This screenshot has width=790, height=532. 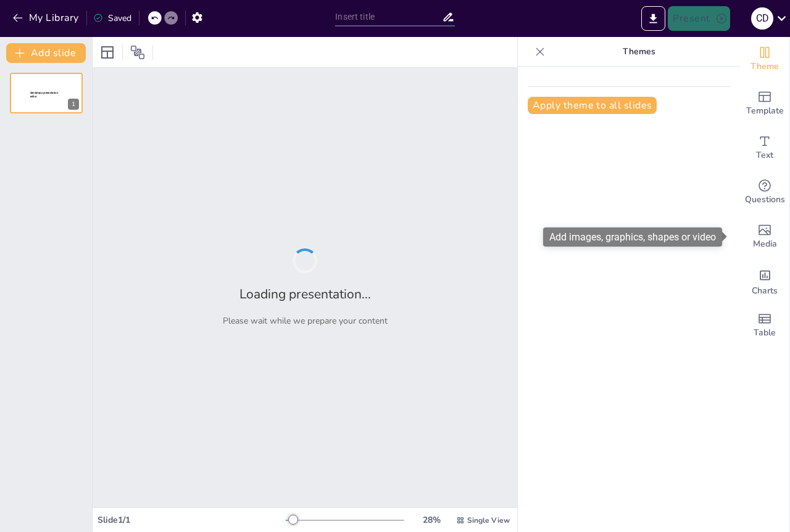 I want to click on button: C d, so click(x=762, y=18).